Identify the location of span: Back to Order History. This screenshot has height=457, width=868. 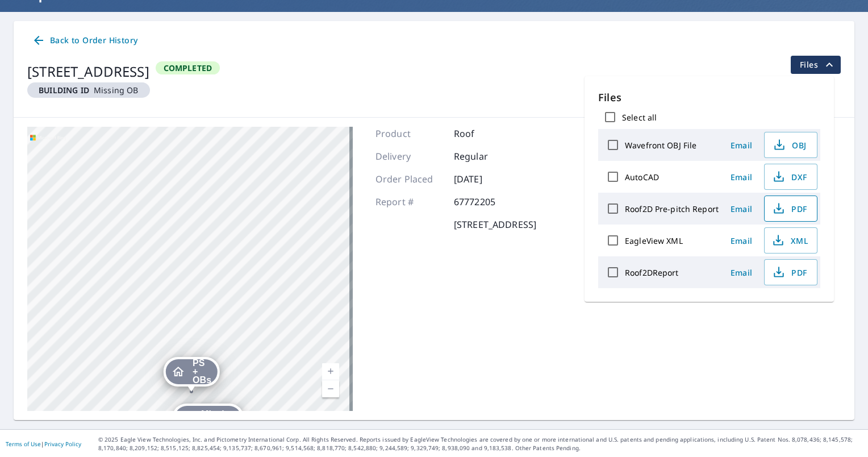
(85, 41).